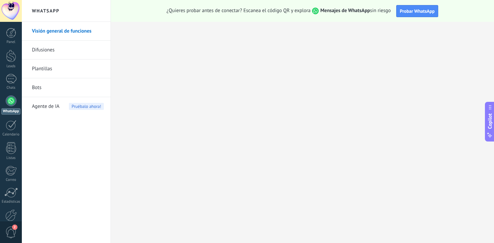 Image resolution: width=494 pixels, height=243 pixels. I want to click on a: Visión general de funciones, so click(68, 31).